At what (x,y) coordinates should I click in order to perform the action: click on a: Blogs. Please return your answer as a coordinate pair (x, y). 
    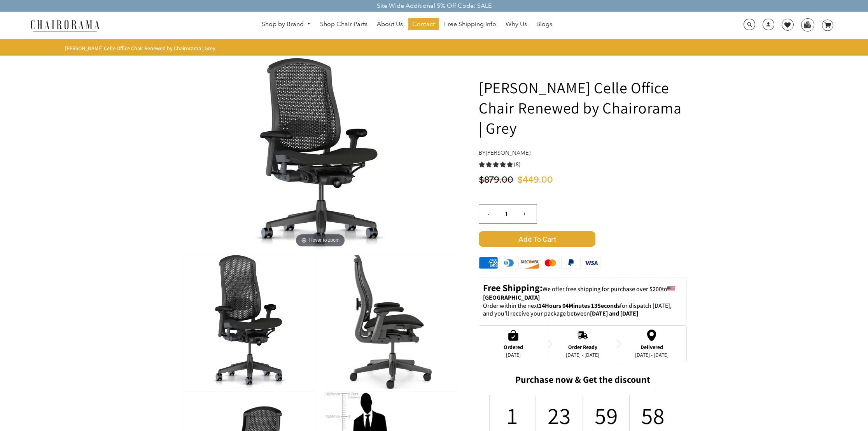
    Looking at the image, I should click on (544, 24).